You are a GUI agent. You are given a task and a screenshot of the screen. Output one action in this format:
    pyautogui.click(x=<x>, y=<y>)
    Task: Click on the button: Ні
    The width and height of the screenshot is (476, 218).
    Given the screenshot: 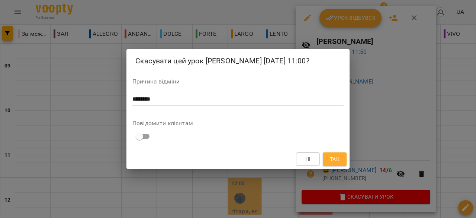 What is the action you would take?
    pyautogui.click(x=308, y=159)
    